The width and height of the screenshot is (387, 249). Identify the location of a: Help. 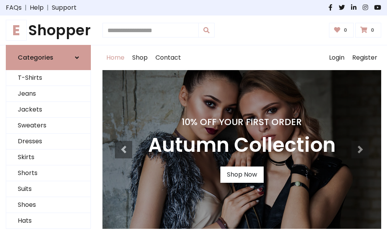
(37, 8).